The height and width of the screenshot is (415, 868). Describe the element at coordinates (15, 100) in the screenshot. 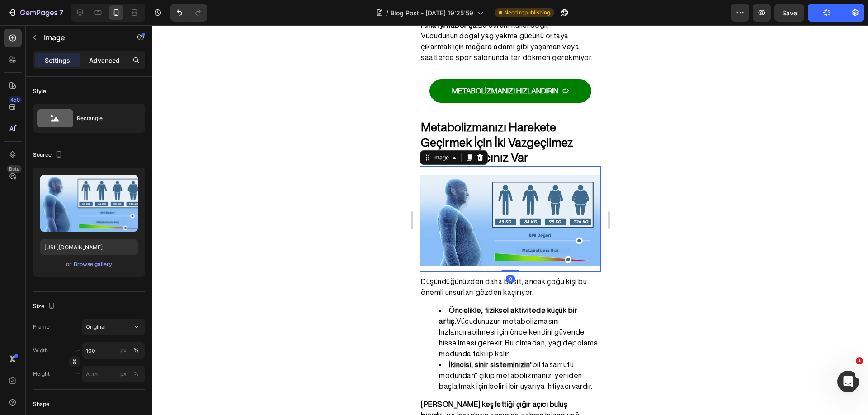

I see `div: 450` at that location.